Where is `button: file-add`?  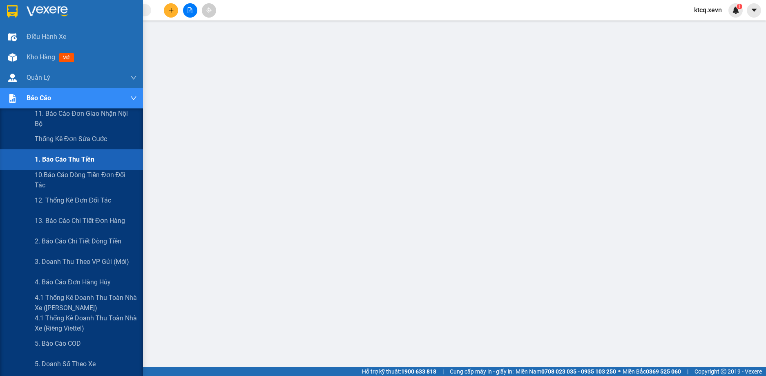 button: file-add is located at coordinates (190, 10).